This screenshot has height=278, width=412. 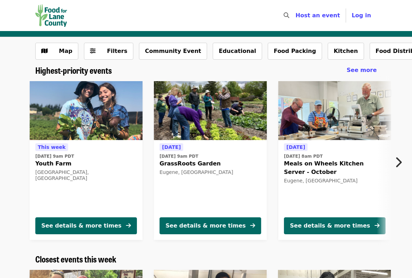 I want to click on a: See details for "Meals on Wheels Kitchen Server - October", so click(x=335, y=161).